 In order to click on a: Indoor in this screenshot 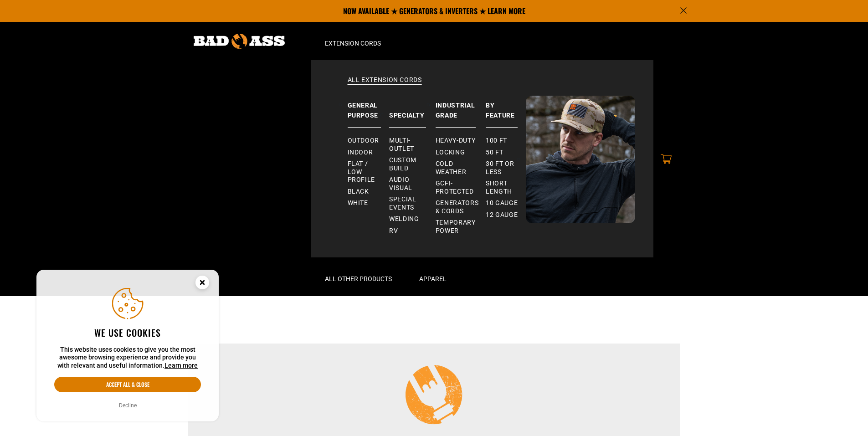, I will do `click(368, 152)`.